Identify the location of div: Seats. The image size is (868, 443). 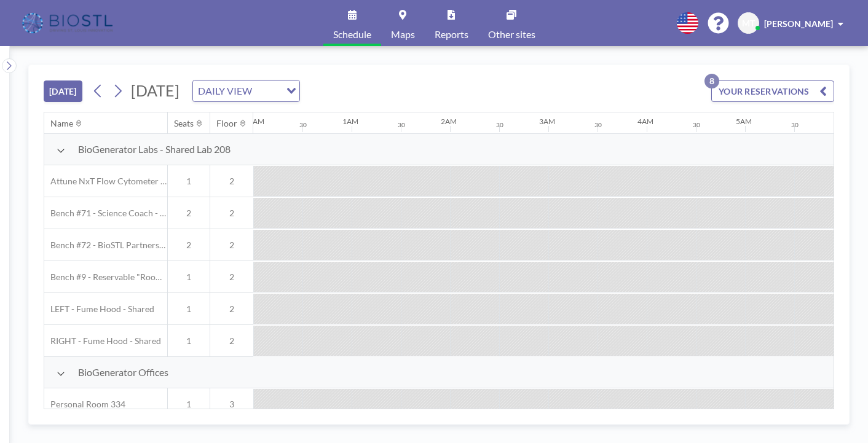
(184, 124).